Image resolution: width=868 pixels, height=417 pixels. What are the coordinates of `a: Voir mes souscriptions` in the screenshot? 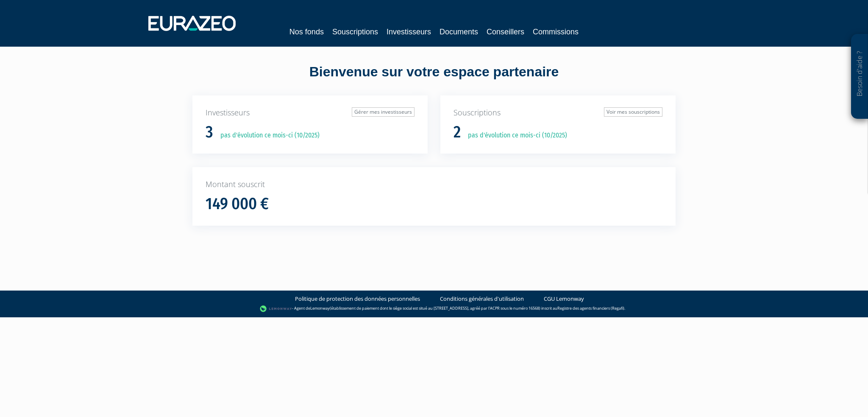 It's located at (633, 112).